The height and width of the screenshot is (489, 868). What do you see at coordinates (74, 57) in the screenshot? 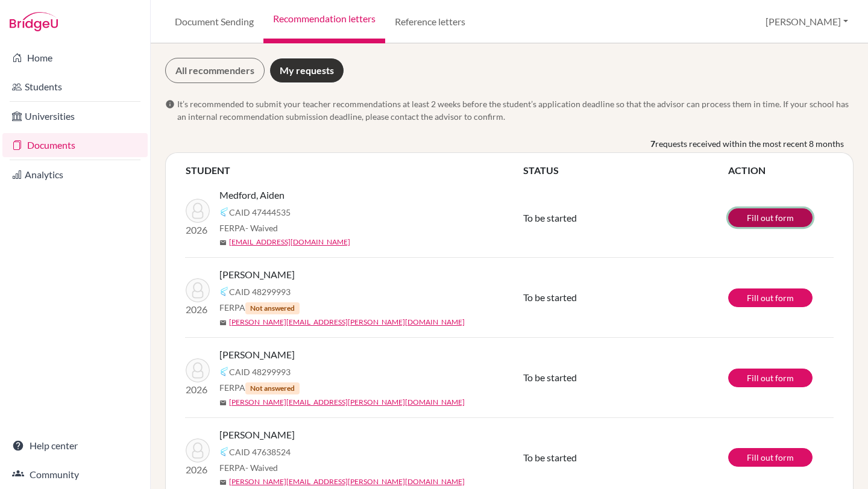
I see `a: Home` at bounding box center [74, 57].